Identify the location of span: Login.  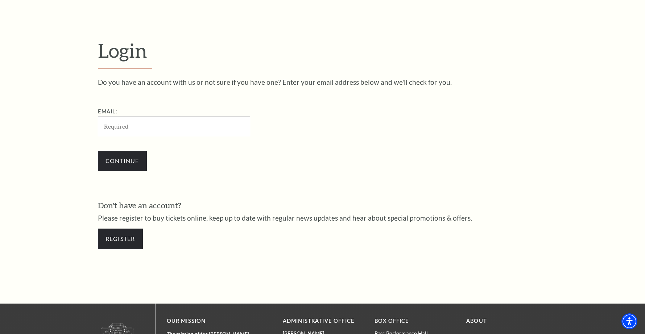
(123, 50).